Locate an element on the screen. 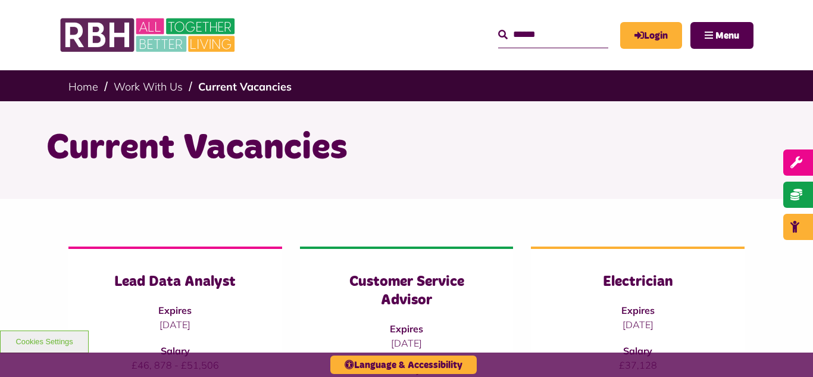 The width and height of the screenshot is (813, 377). a: Home is located at coordinates (83, 86).